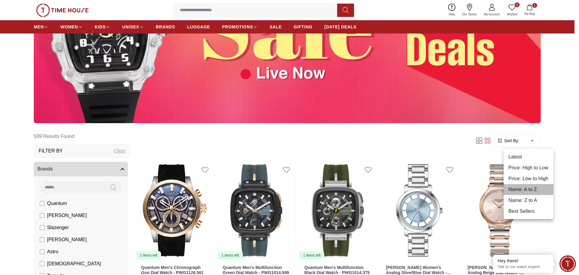 The image size is (579, 275). I want to click on div: Chat Widget, so click(568, 263).